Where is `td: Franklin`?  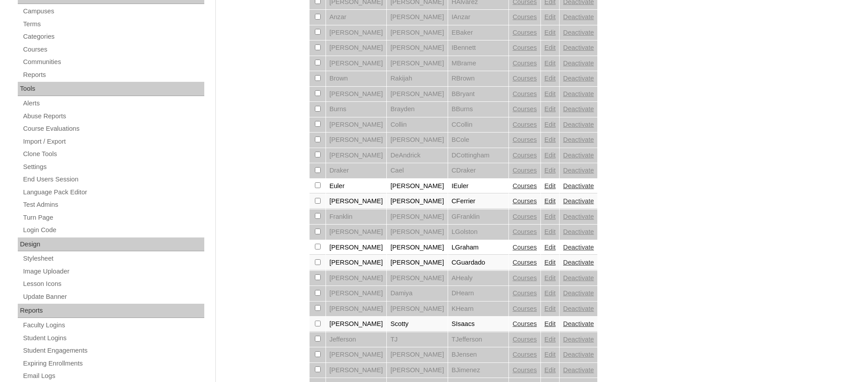
td: Franklin is located at coordinates (356, 217).